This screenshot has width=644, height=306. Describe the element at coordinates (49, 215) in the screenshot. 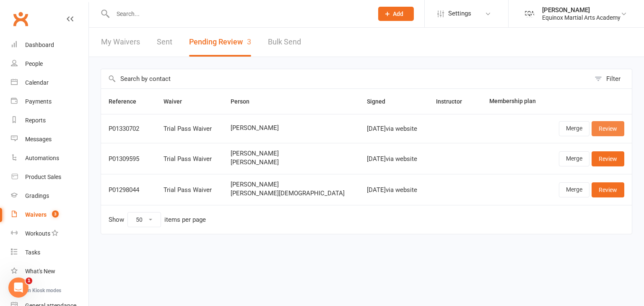

I see `a: Waivers 3` at that location.